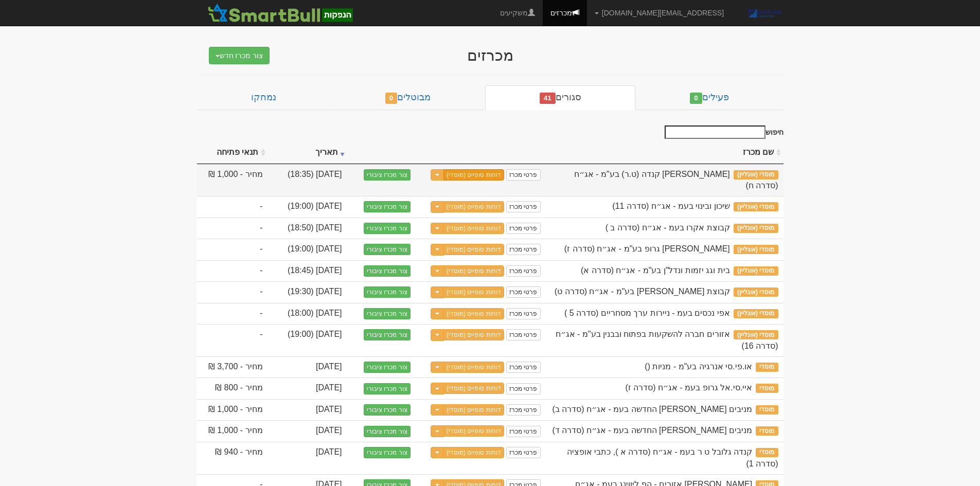  What do you see at coordinates (232, 152) in the screenshot?
I see `th: תנאי פתיחה : activate to sort column ascending` at bounding box center [232, 152].